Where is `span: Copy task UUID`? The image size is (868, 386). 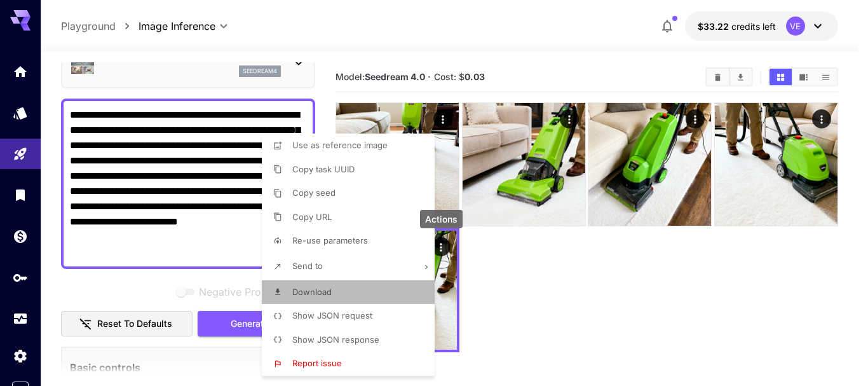 span: Copy task UUID is located at coordinates (324, 169).